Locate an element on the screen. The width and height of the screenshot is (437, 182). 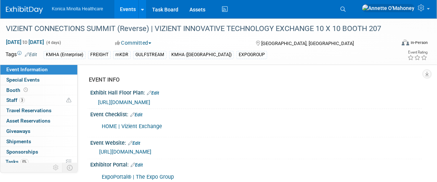
img: Format-Inperson.png is located at coordinates (405, 43).